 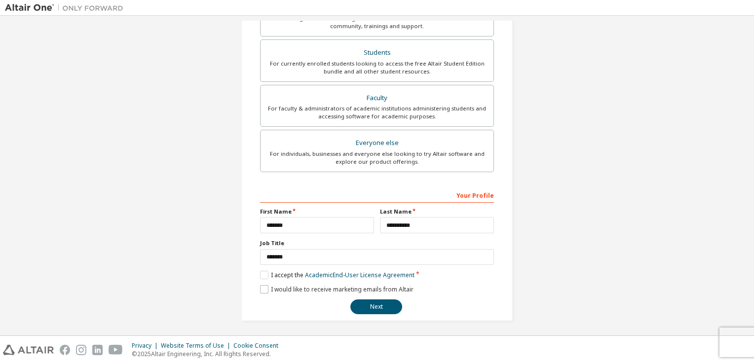 What do you see at coordinates (81, 350) in the screenshot?
I see `img: instagram.svg` at bounding box center [81, 350].